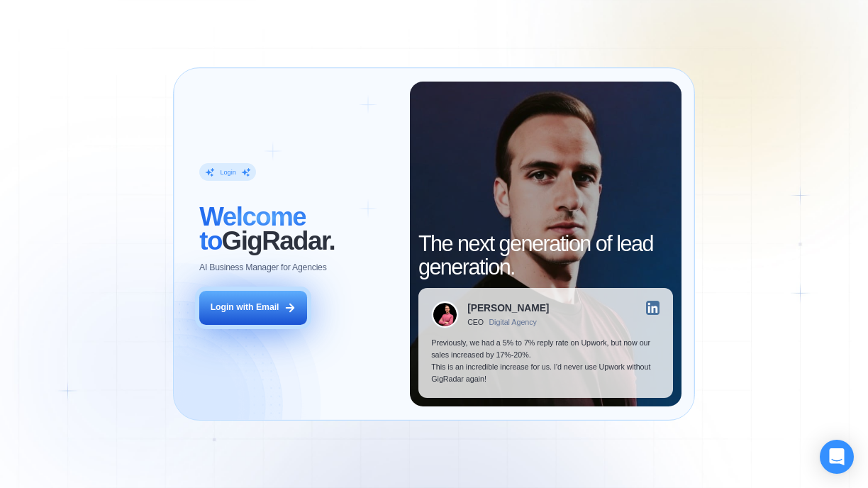 The height and width of the screenshot is (488, 868). What do you see at coordinates (263, 267) in the screenshot?
I see `p: AI Business Manager for Agencies` at bounding box center [263, 267].